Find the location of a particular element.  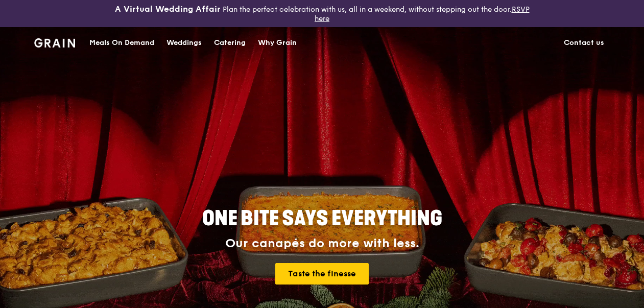

div: Catering is located at coordinates (230, 43).